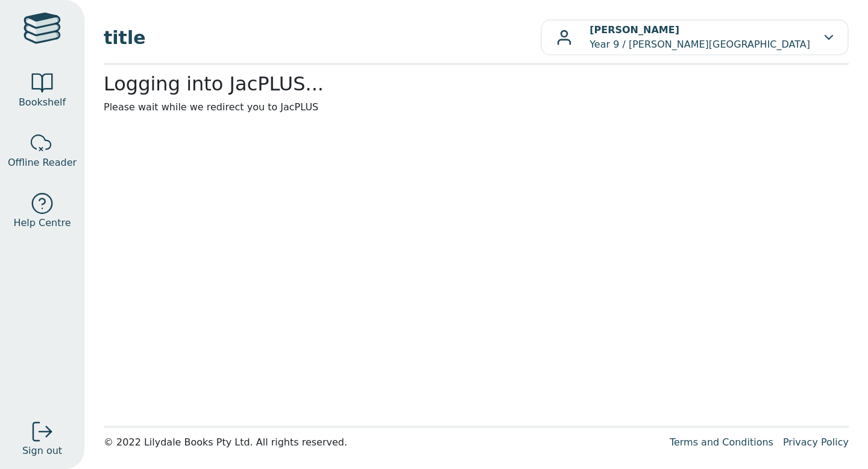 This screenshot has width=868, height=469. Describe the element at coordinates (42, 451) in the screenshot. I see `span: Sign out` at that location.